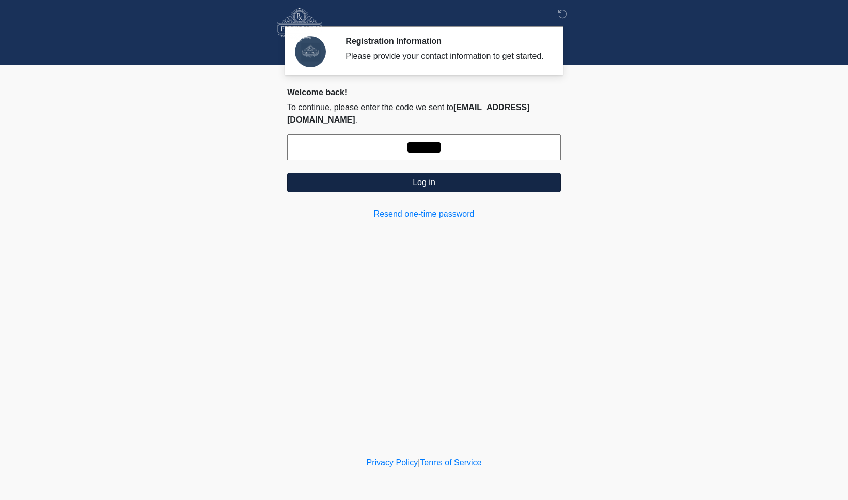  What do you see at coordinates (311, 52) in the screenshot?
I see `img: Agent Avatar` at bounding box center [311, 52].